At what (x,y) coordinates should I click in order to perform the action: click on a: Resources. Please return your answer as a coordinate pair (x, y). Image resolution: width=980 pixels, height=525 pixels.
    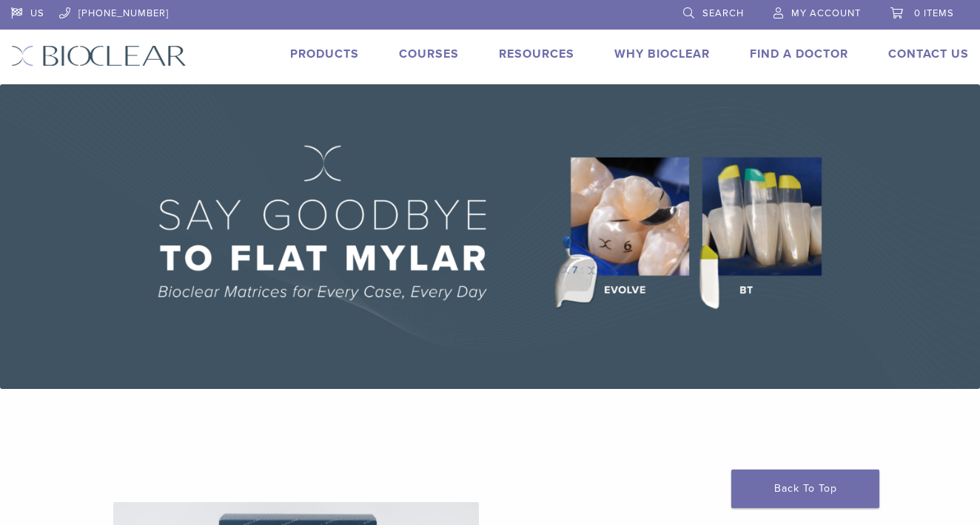
    Looking at the image, I should click on (537, 54).